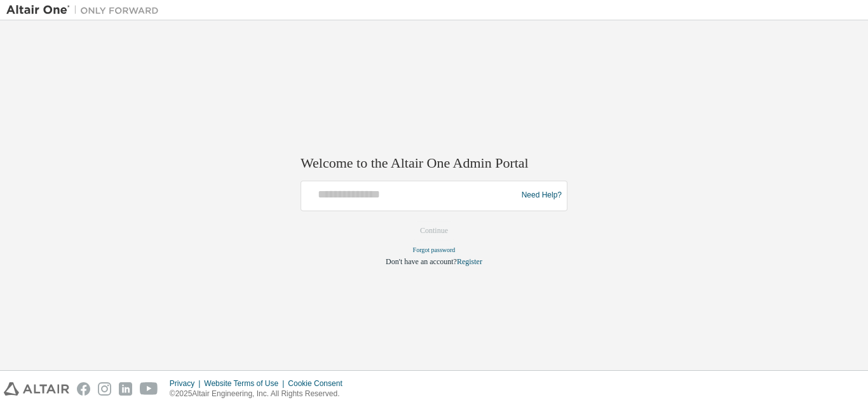  What do you see at coordinates (434, 249) in the screenshot?
I see `a: Forgot password` at bounding box center [434, 249].